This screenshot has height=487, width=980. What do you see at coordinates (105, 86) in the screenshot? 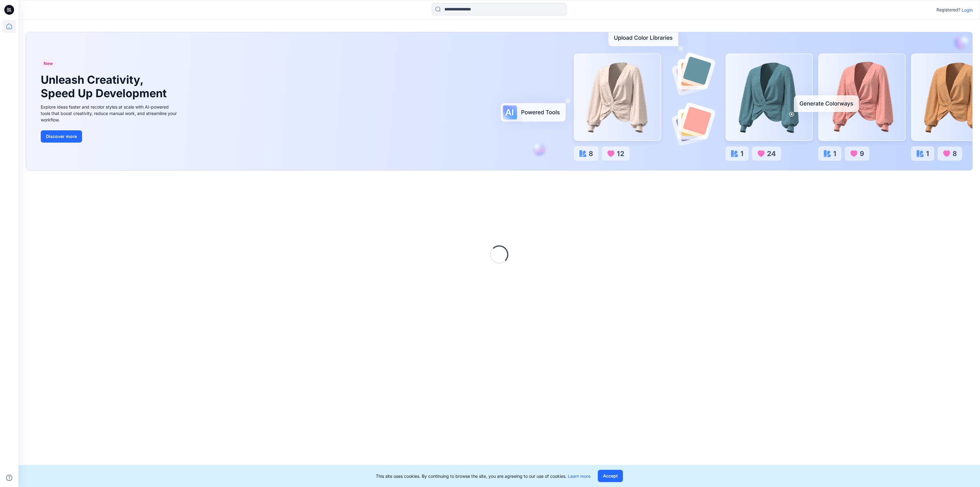
I see `h1: Unleash Creativity, Speed Up Development` at bounding box center [105, 86].